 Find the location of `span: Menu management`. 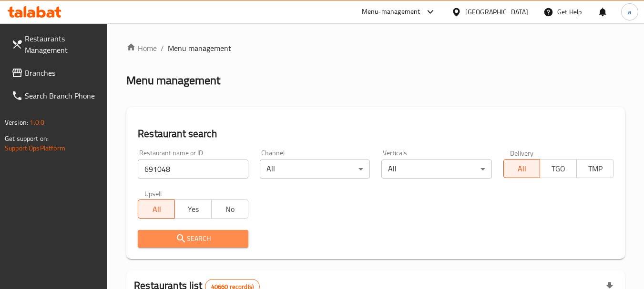

span: Menu management is located at coordinates (199, 48).